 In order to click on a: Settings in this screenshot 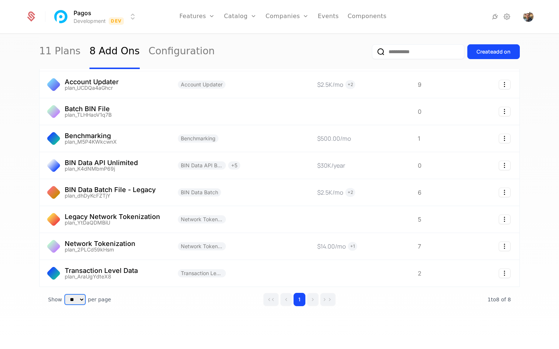, I will do `click(507, 17)`.